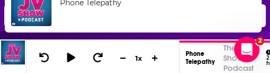 The height and width of the screenshot is (73, 270). I want to click on a: Phone Telepathy, so click(200, 57).